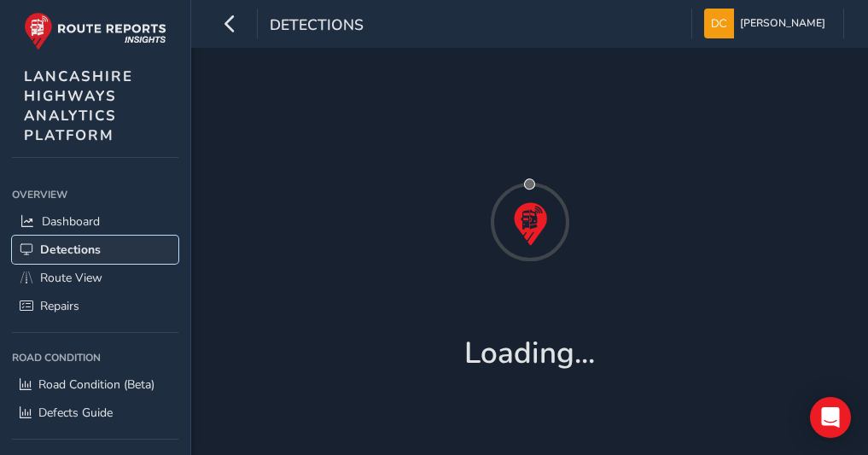 The height and width of the screenshot is (455, 868). Describe the element at coordinates (79, 106) in the screenshot. I see `span: LANCASHIRE HIGHWAYS ANALYTICS PLATFORM` at that location.